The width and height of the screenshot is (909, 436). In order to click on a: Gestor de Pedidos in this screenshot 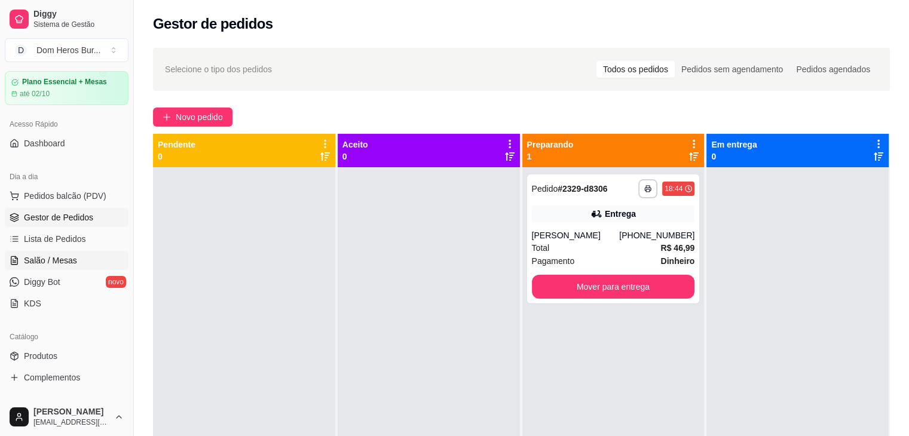, I will do `click(66, 217)`.